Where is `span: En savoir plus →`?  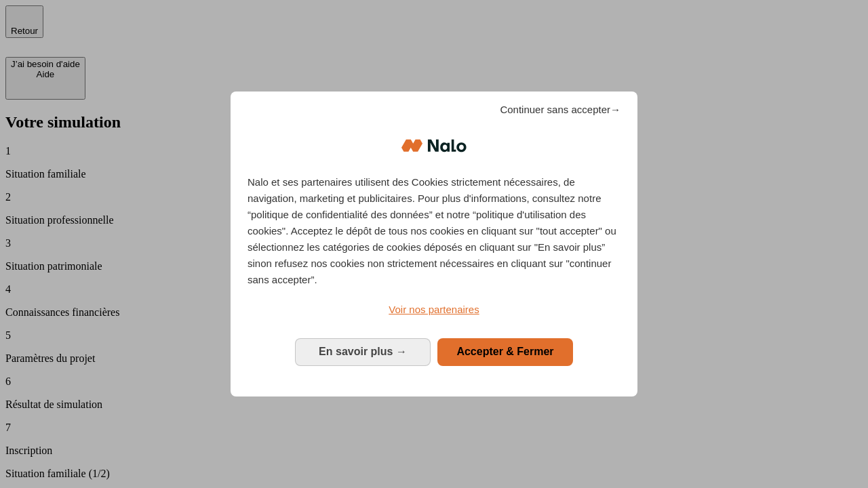
span: En savoir plus → is located at coordinates (362, 351).